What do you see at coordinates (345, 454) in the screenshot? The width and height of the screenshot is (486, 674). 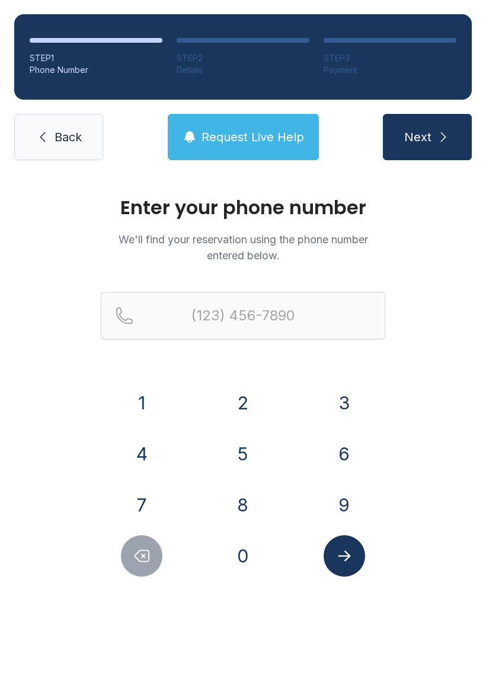 I see `button: 6` at bounding box center [345, 454].